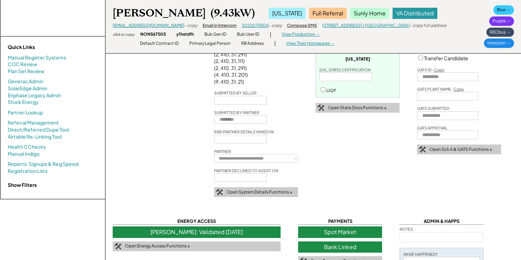  Describe the element at coordinates (340, 221) in the screenshot. I see `div: PAYMENTS` at that location.